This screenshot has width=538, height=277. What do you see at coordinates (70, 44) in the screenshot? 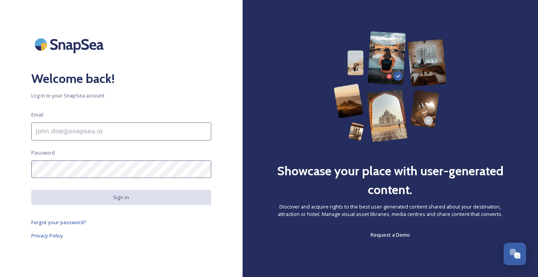
I see `img: SnapSea Logo` at bounding box center [70, 44].